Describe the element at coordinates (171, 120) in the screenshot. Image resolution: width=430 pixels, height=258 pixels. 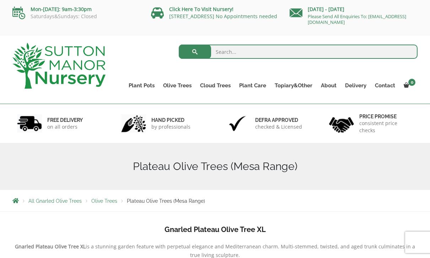
I see `h6: hand picked` at that location.